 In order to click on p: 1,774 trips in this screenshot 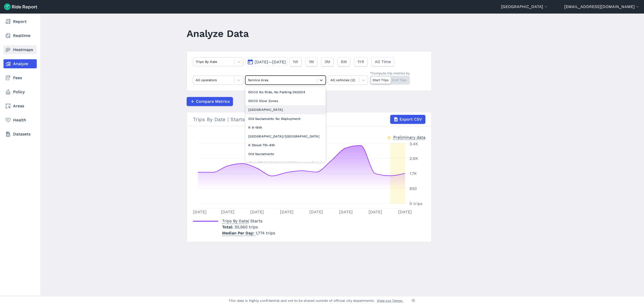, I will do `click(249, 233)`.